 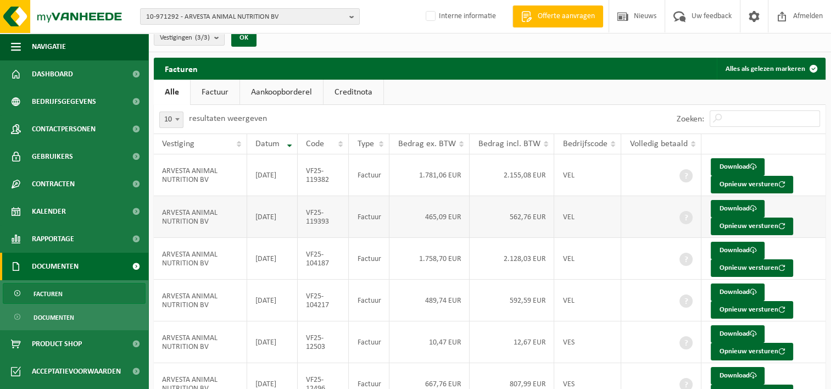 What do you see at coordinates (64, 129) in the screenshot?
I see `span: Contactpersonen` at bounding box center [64, 129].